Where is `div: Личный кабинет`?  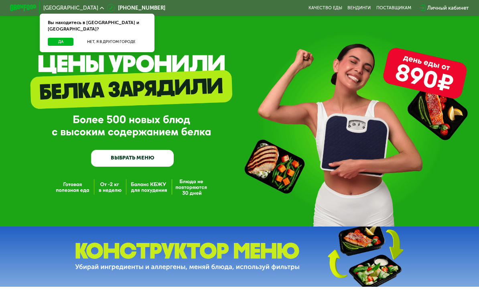
div: Личный кабинет is located at coordinates (449, 8).